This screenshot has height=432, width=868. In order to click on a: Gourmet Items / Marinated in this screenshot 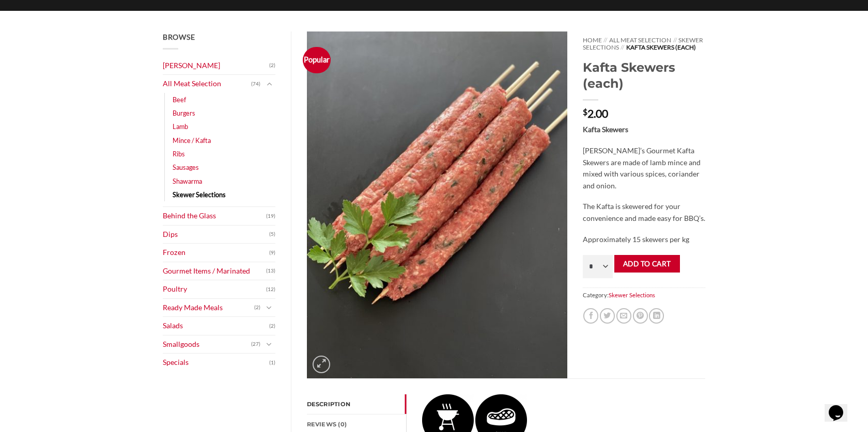, I will do `click(215, 271)`.